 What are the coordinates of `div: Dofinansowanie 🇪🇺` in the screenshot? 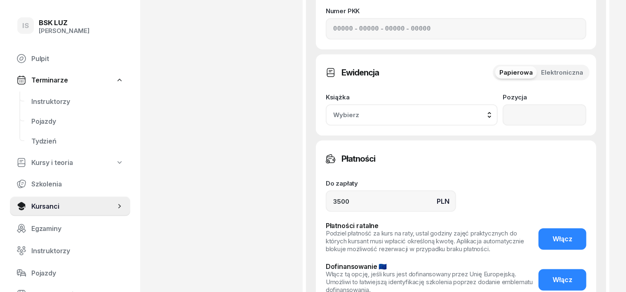 It's located at (432, 266).